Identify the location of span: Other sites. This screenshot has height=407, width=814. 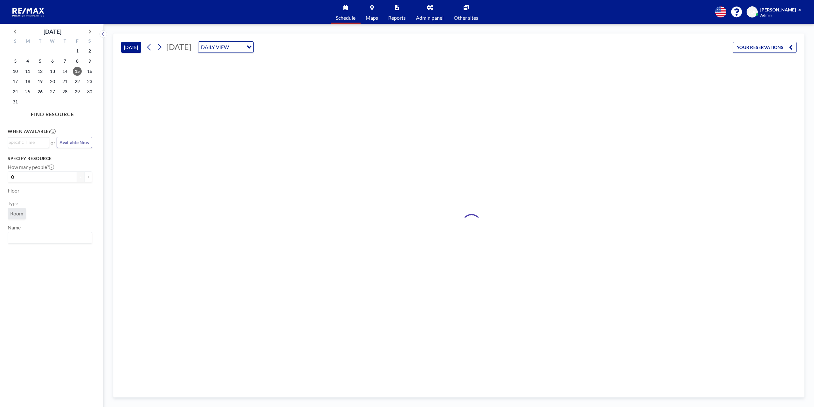
(466, 18).